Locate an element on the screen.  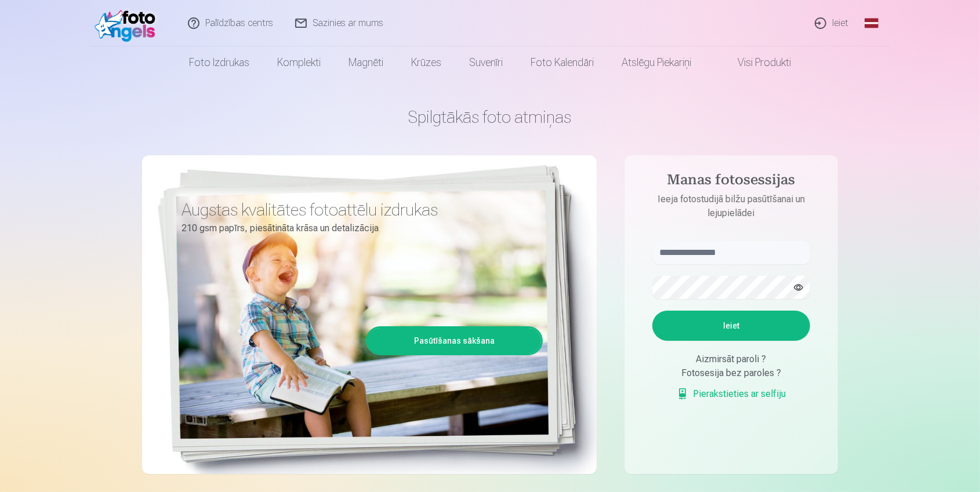
h1: Spilgtākās foto atmiņas is located at coordinates (490, 117).